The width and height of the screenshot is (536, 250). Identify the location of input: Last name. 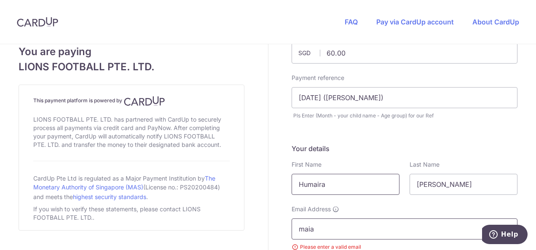
(464, 185).